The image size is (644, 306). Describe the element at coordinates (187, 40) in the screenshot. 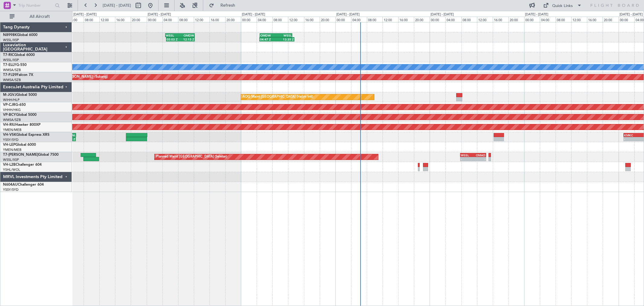

I see `div: 12:15 Z` at that location.